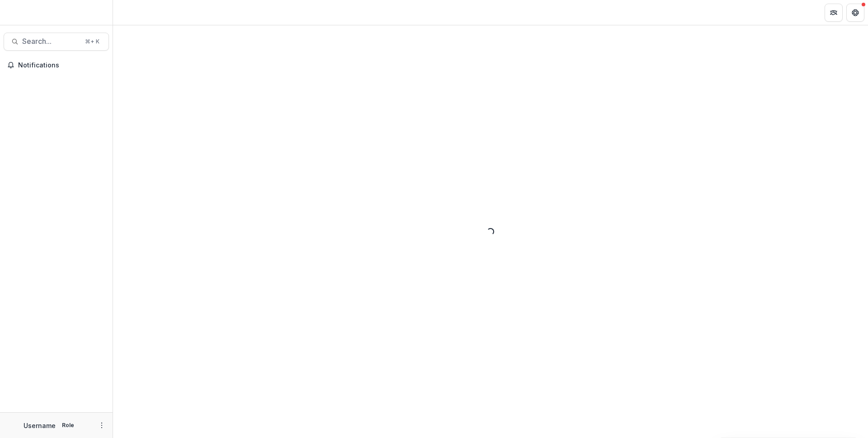  I want to click on button: Get Help, so click(855, 13).